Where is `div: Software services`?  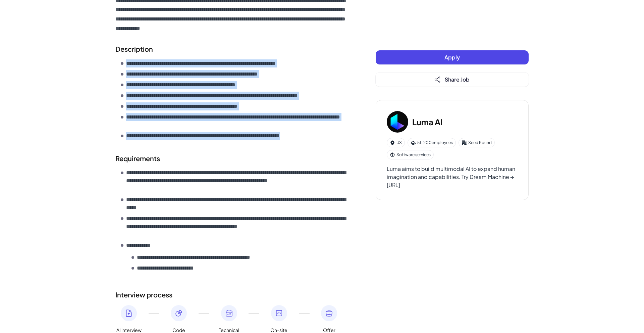
div: Software services is located at coordinates (410, 154).